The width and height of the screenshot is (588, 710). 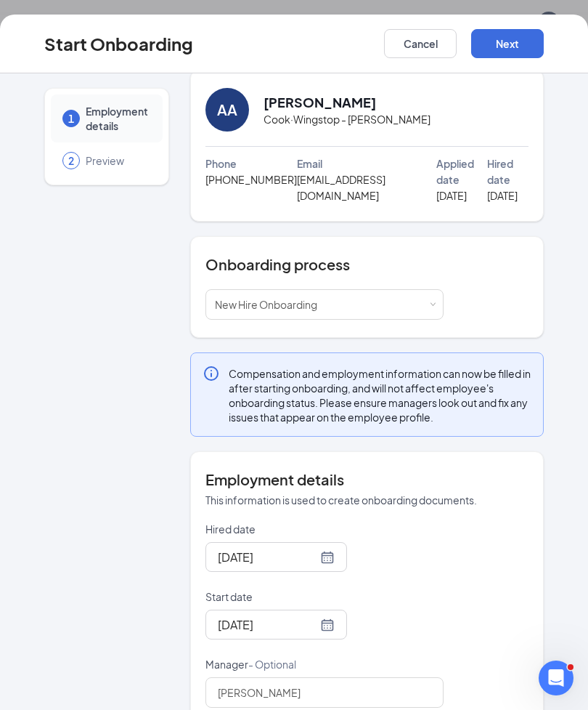 What do you see at coordinates (367, 479) in the screenshot?
I see `h4: Employment details` at bounding box center [367, 479].